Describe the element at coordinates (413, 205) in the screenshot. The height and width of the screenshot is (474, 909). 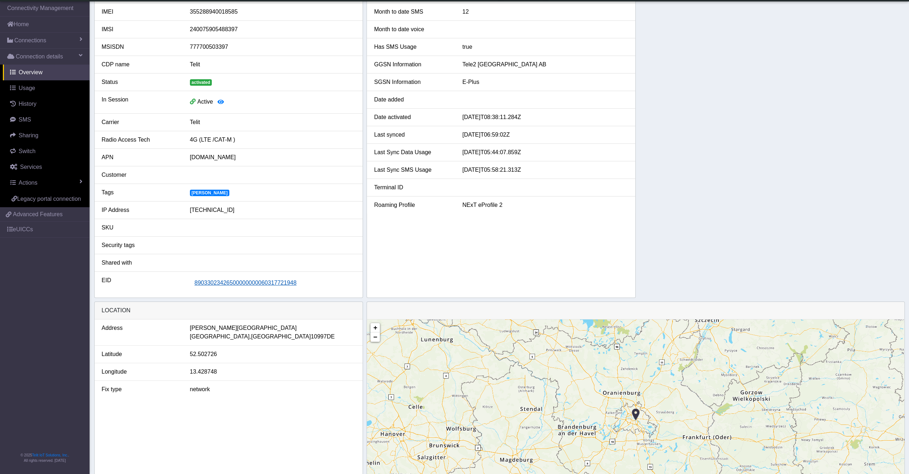
I see `div: Roaming Profile` at that location.